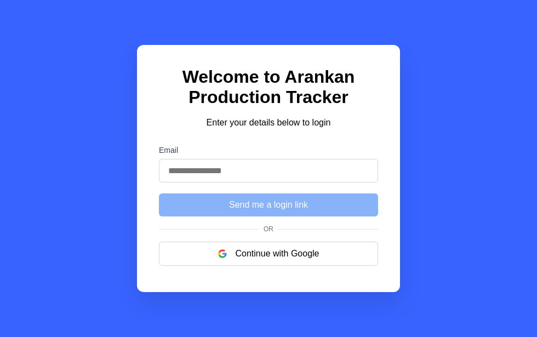  What do you see at coordinates (222, 254) in the screenshot?
I see `img: google logo` at bounding box center [222, 254].